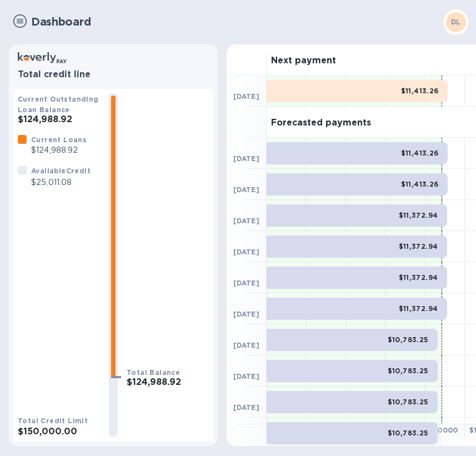 The height and width of the screenshot is (456, 476). Describe the element at coordinates (59, 140) in the screenshot. I see `b: Current Loans` at that location.